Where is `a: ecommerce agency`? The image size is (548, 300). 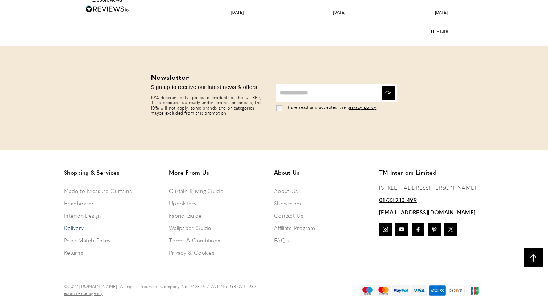 a: ecommerce agency is located at coordinates (83, 293).